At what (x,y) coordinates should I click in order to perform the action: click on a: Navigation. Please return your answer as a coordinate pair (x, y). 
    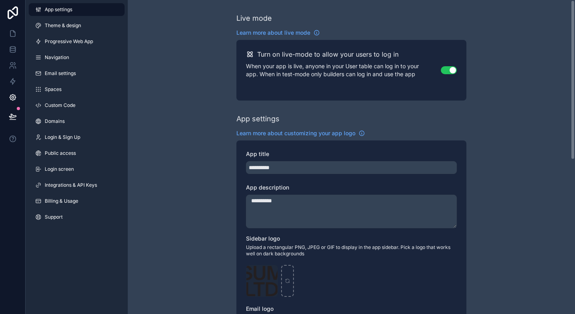
    Looking at the image, I should click on (77, 58).